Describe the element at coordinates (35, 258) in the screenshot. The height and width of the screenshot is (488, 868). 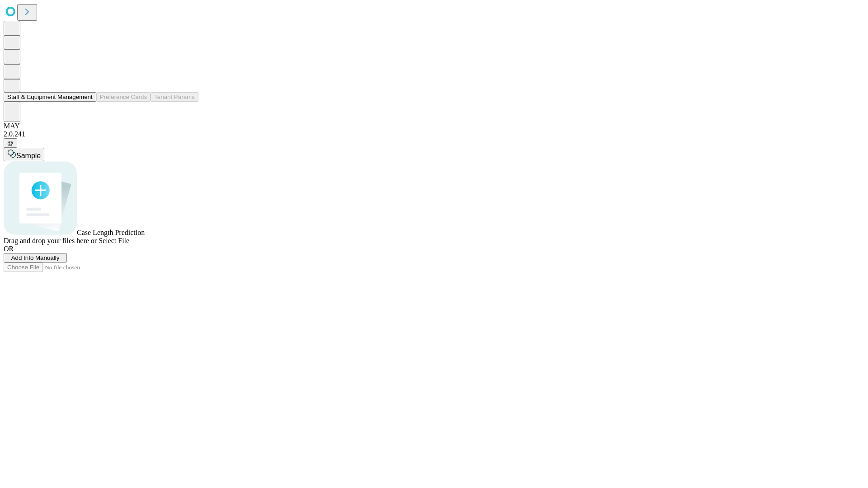
I see `span: Add Info Manually` at that location.